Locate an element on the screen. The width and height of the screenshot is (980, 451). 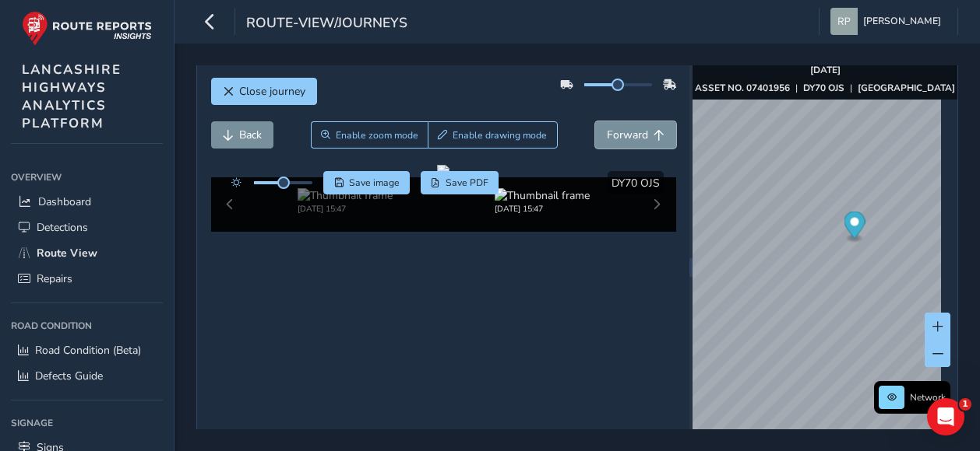
span: Back is located at coordinates (250, 135).